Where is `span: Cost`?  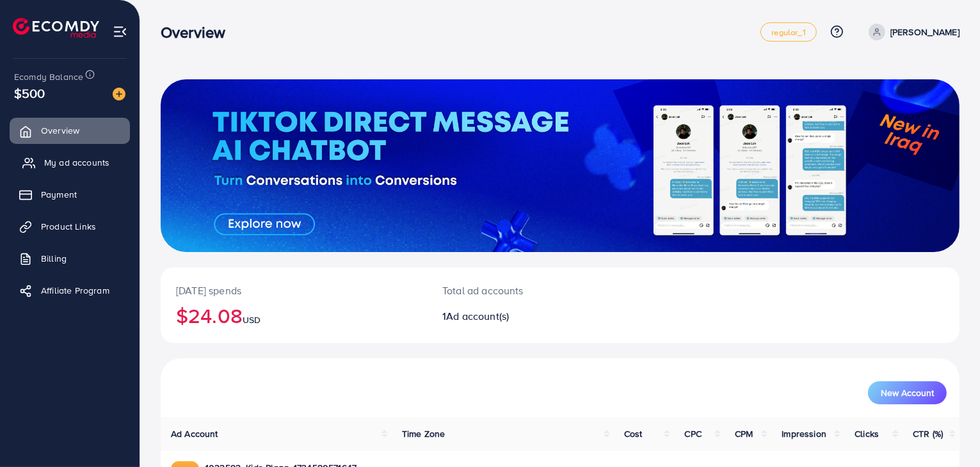 span: Cost is located at coordinates (633, 434).